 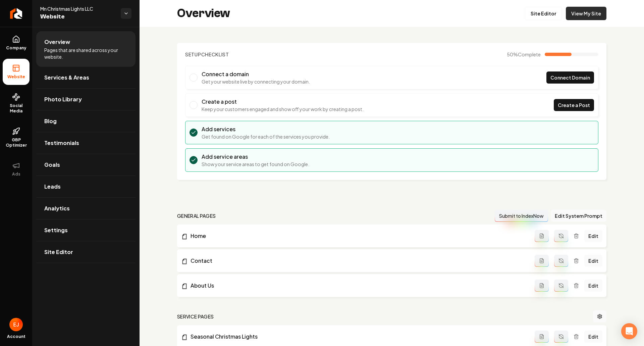 What do you see at coordinates (574, 105) in the screenshot?
I see `span: Create a Post` at bounding box center [574, 105].